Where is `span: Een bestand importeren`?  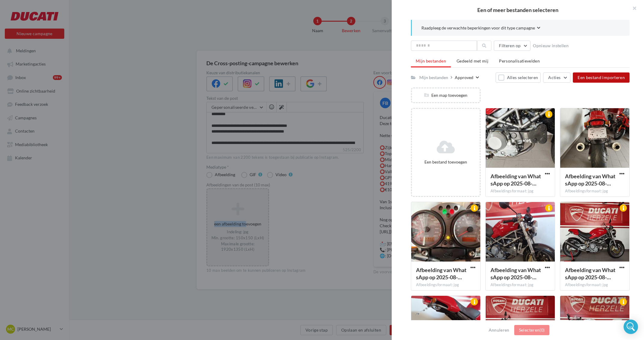 span: Een bestand importeren is located at coordinates (601, 77).